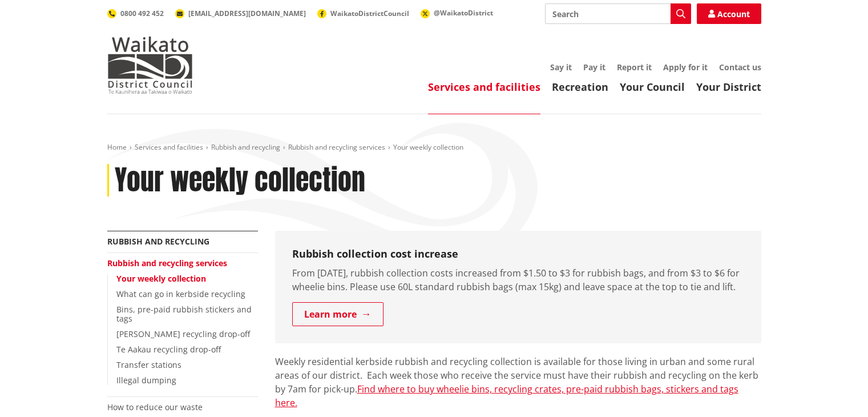 Image resolution: width=868 pixels, height=417 pixels. What do you see at coordinates (155, 407) in the screenshot?
I see `a: How to reduce our waste` at bounding box center [155, 407].